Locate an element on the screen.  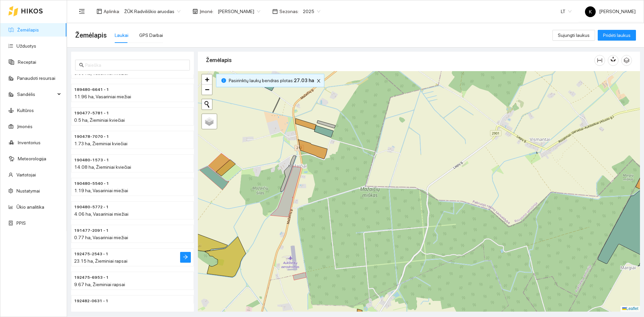
b: 27.03 ha is located at coordinates (304, 80).